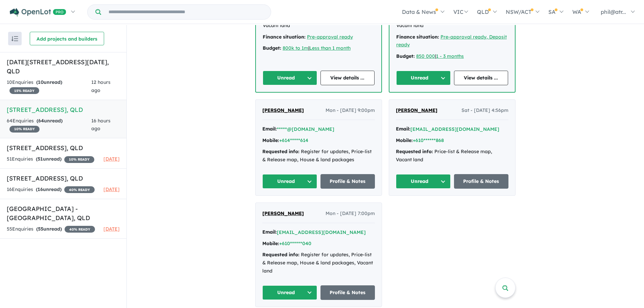  I want to click on a: Less than 1 month, so click(330, 48).